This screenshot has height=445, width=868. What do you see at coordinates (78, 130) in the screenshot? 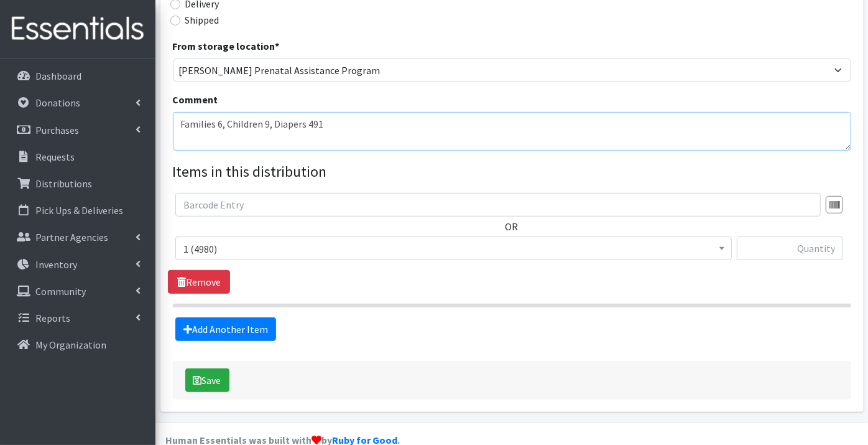
I see `a: Purchases` at bounding box center [78, 130].